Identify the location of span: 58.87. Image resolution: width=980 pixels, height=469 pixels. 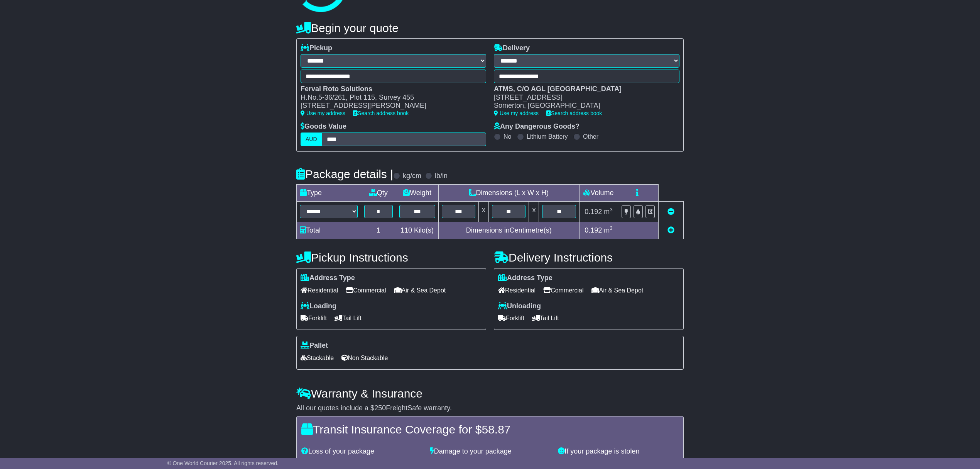
(496, 429).